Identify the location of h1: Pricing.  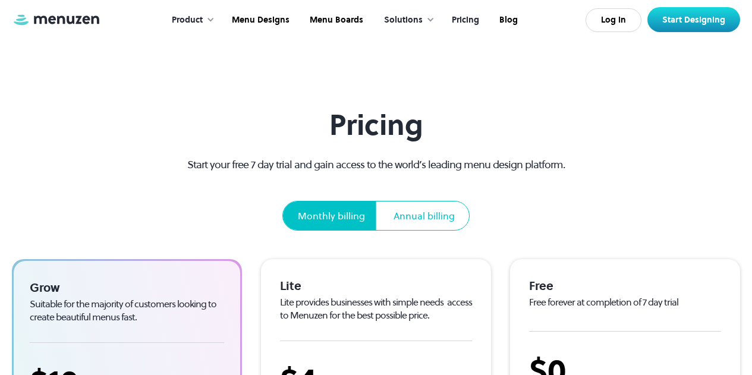
(376, 125).